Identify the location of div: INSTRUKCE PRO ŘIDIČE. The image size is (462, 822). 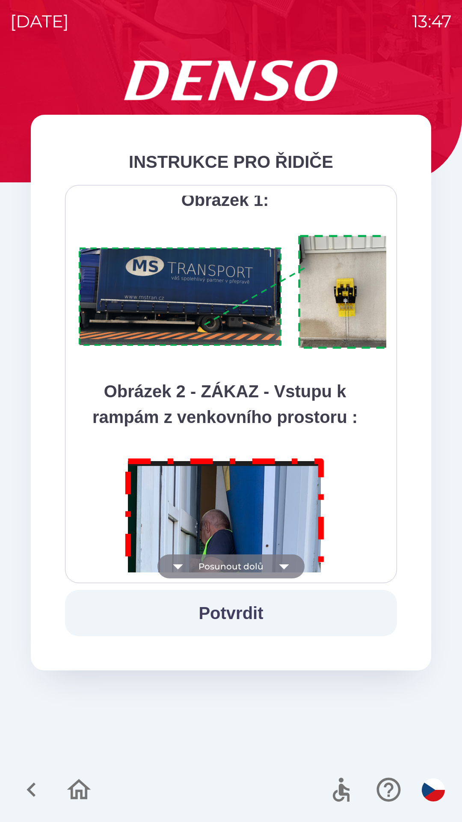
(231, 162).